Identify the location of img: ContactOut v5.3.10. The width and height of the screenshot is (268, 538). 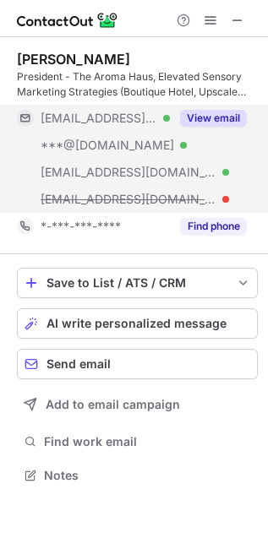
(68, 20).